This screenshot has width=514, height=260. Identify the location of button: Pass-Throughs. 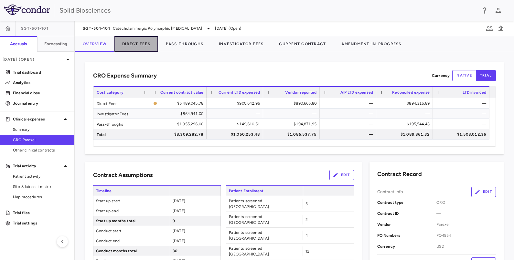
(185, 44).